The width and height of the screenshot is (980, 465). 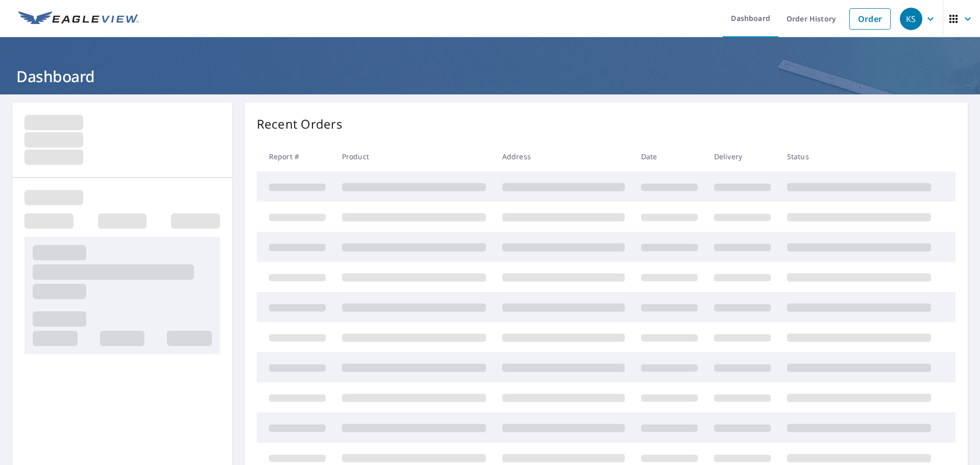 I want to click on div: KS, so click(x=911, y=19).